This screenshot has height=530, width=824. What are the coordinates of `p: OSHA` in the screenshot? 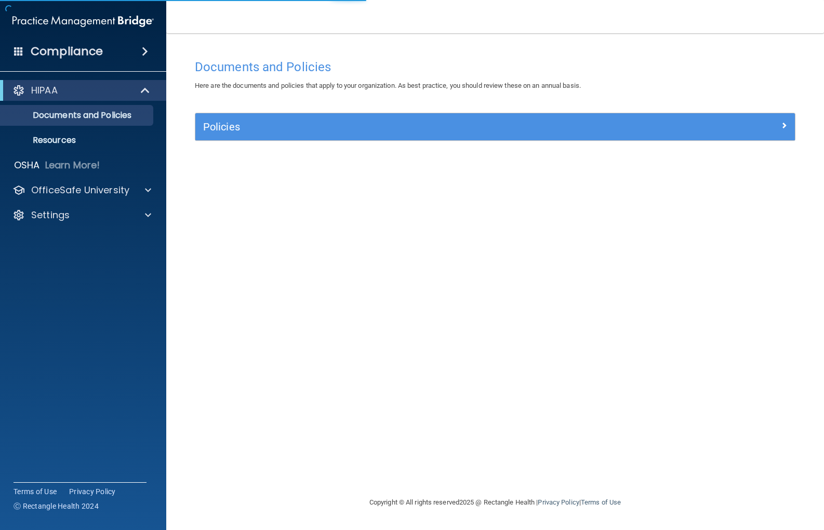 It's located at (27, 165).